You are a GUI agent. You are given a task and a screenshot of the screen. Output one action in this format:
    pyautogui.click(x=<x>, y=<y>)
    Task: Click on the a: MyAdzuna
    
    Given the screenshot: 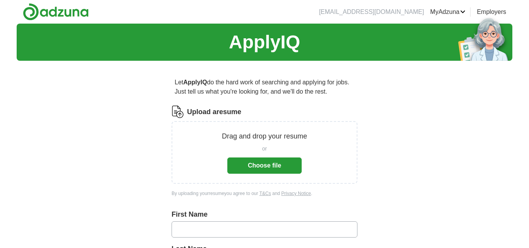 What is the action you would take?
    pyautogui.click(x=448, y=12)
    